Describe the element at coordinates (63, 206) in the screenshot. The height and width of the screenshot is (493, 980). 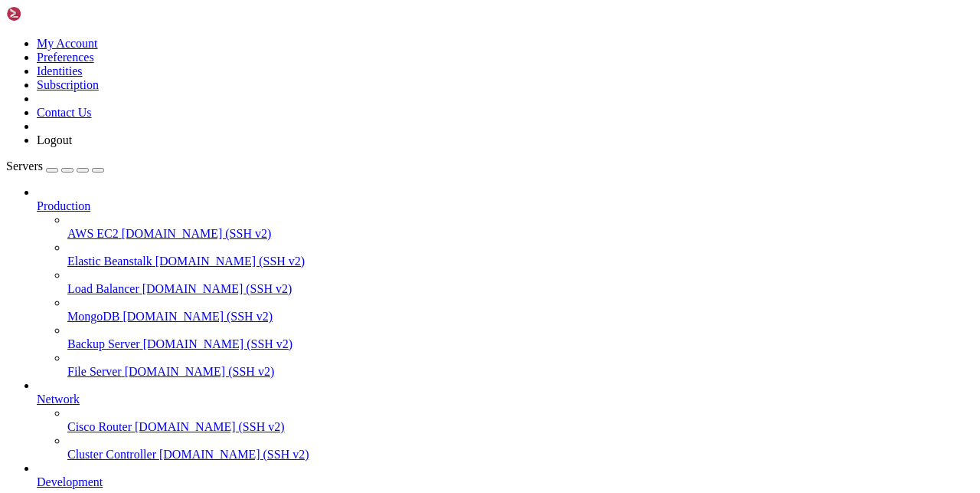
I see `span: Production` at that location.